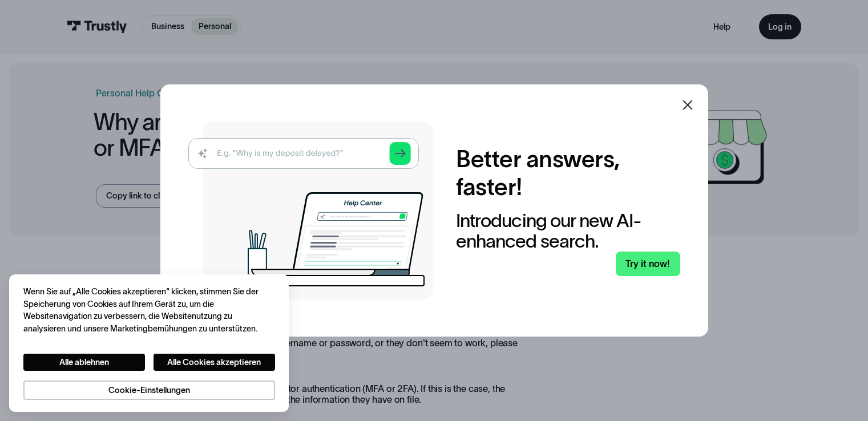  What do you see at coordinates (568, 173) in the screenshot?
I see `h2: Better answers, faster!` at bounding box center [568, 173].